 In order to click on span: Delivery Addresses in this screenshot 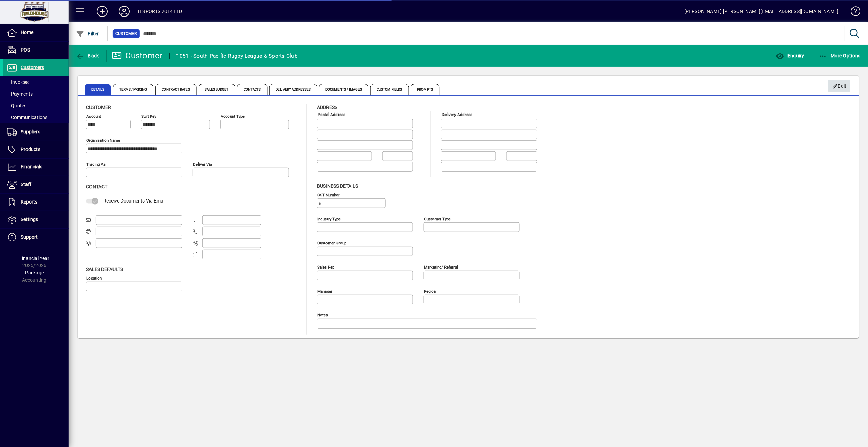, I will do `click(294, 90)`.